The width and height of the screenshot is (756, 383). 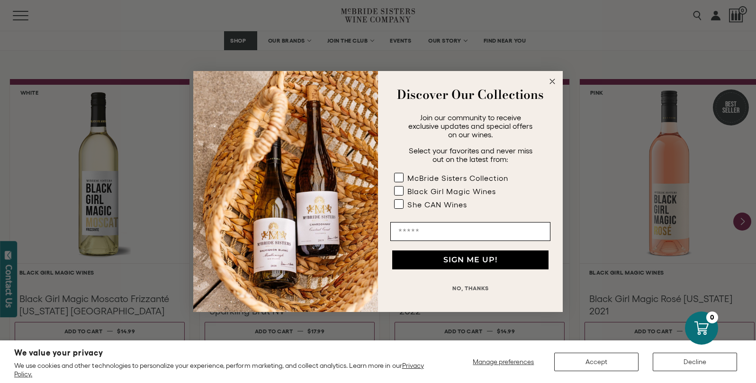 What do you see at coordinates (552, 81) in the screenshot?
I see `button: Close dialog` at bounding box center [552, 81].